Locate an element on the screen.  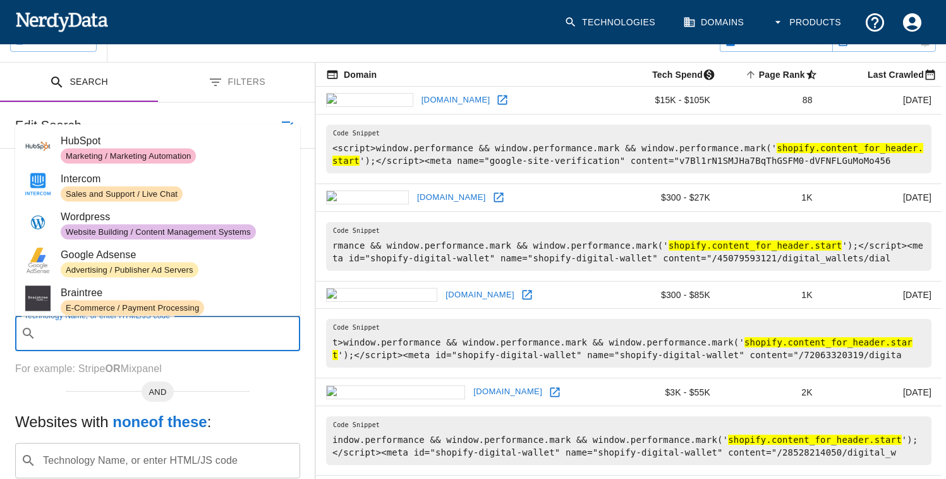
a: Domains is located at coordinates (715, 22).